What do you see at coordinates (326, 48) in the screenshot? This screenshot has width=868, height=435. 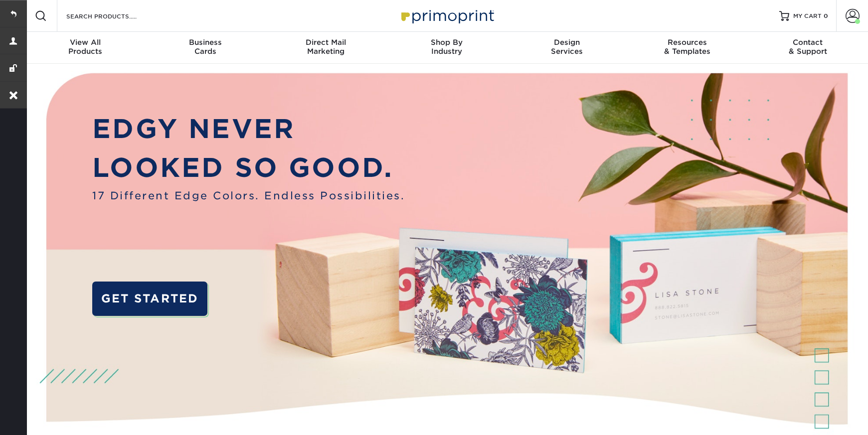 I see `a: Direct MailMarketing` at bounding box center [326, 48].